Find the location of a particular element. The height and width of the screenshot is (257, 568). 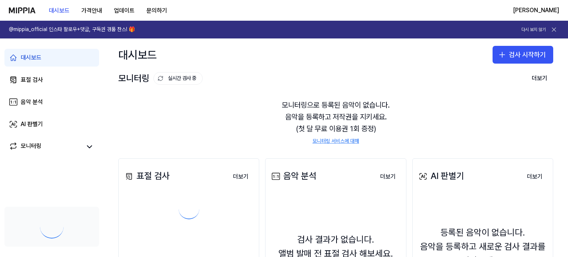

a: 모니터링 is located at coordinates (45, 147).